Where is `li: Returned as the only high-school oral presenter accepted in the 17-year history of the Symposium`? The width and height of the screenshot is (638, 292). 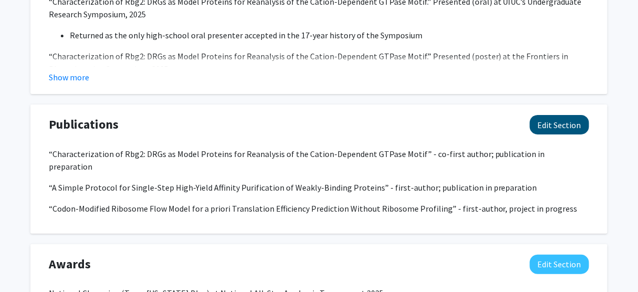 li: Returned as the only high-school oral presenter accepted in the 17-year history of the Symposium is located at coordinates (329, 35).